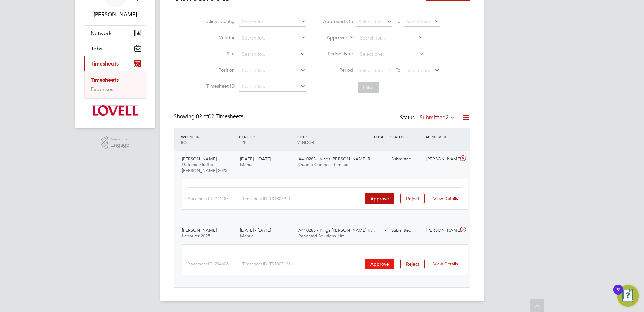 Image resolution: width=644 pixels, height=312 pixels. What do you see at coordinates (96, 48) in the screenshot?
I see `span: Jobs` at bounding box center [96, 48].